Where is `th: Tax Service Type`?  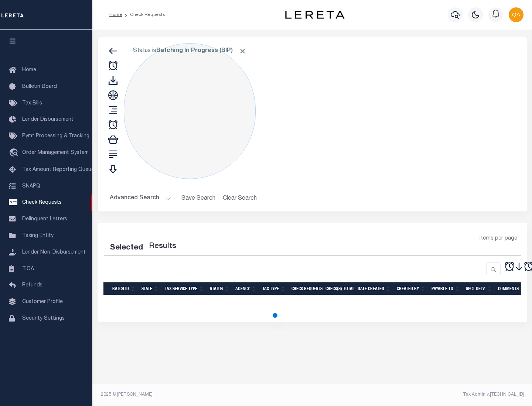
th: Tax Service Type is located at coordinates (184, 289).